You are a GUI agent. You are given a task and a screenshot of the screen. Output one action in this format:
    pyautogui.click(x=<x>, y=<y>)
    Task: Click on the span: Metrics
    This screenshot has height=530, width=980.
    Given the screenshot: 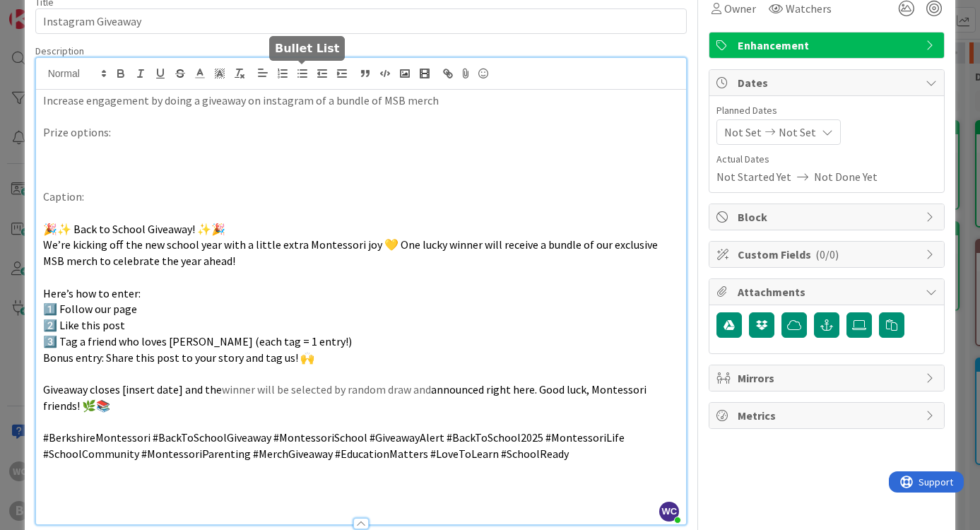 What is the action you would take?
    pyautogui.click(x=827, y=416)
    